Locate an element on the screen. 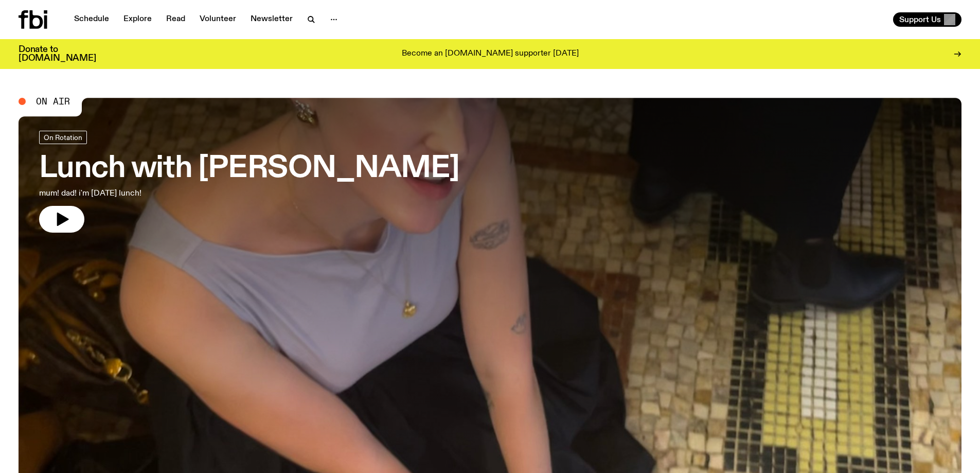 The width and height of the screenshot is (980, 473). span: On Rotation is located at coordinates (63, 136).